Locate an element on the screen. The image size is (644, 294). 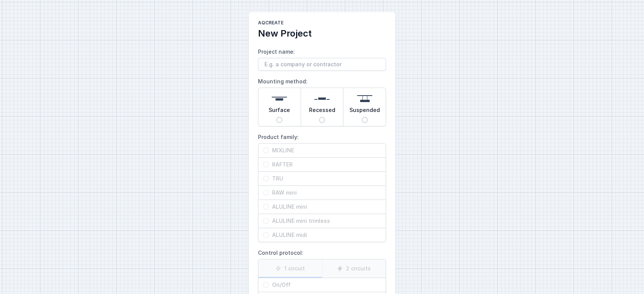
input: Suspended is located at coordinates (364, 120).